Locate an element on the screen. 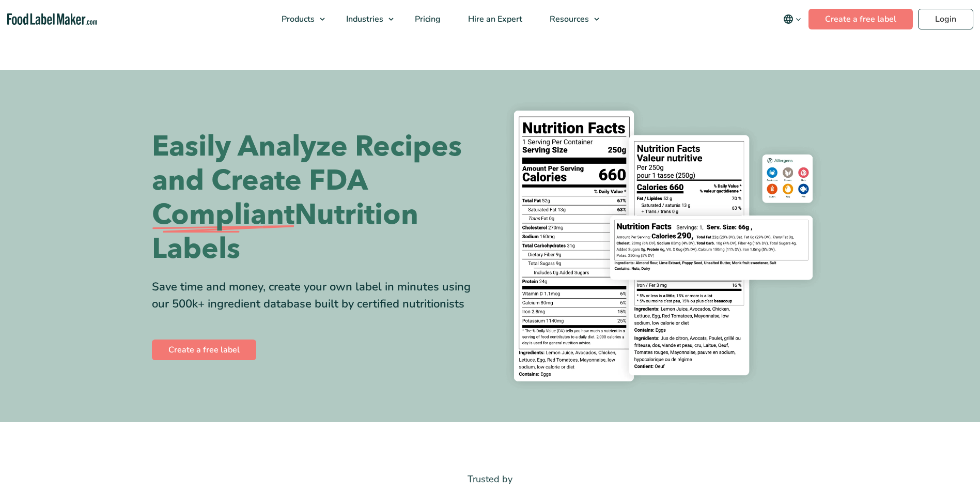  span: Hire an Expert is located at coordinates (494, 19).